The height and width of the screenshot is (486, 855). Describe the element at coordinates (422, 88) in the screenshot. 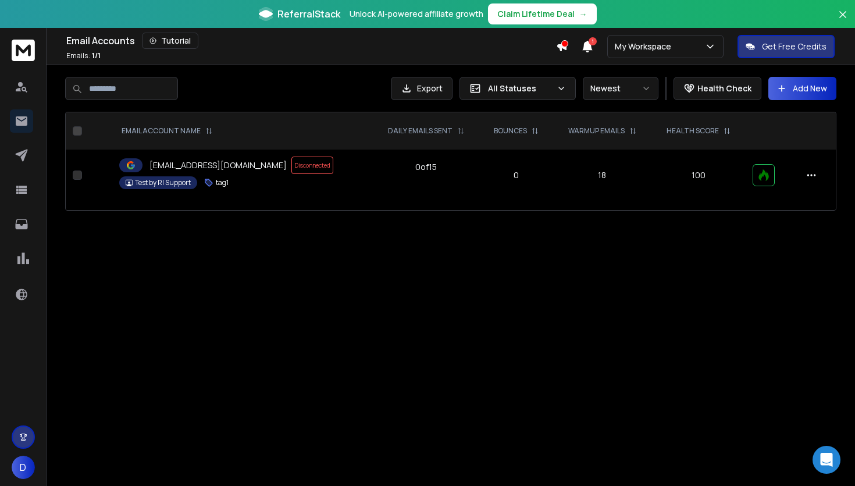

I see `button: Export` at that location.